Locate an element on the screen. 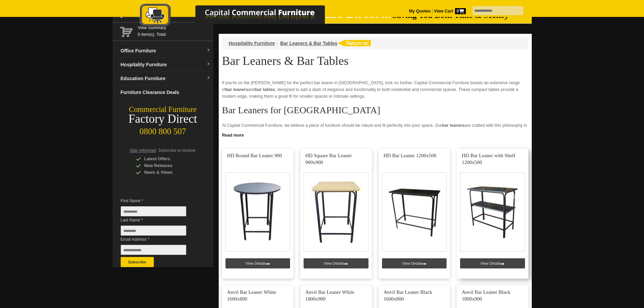 Image resolution: width=644 pixels, height=308 pixels. a: Click to read more is located at coordinates (375, 134).